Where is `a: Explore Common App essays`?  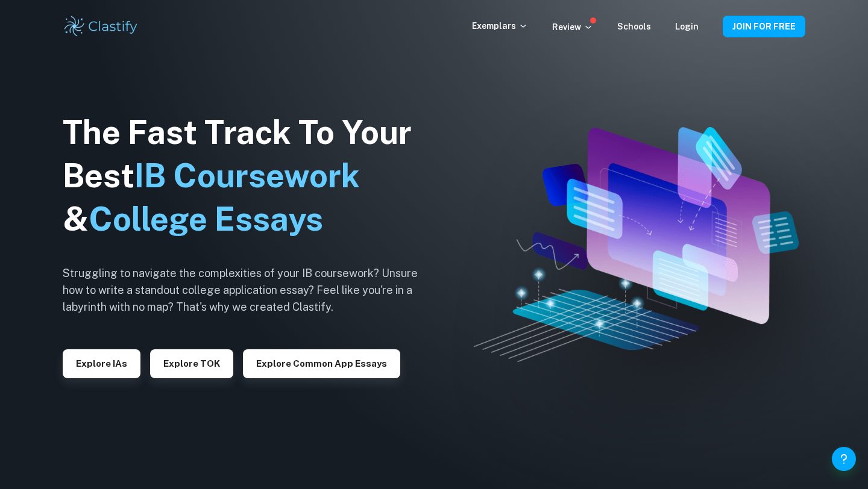
a: Explore Common App essays is located at coordinates (322, 363).